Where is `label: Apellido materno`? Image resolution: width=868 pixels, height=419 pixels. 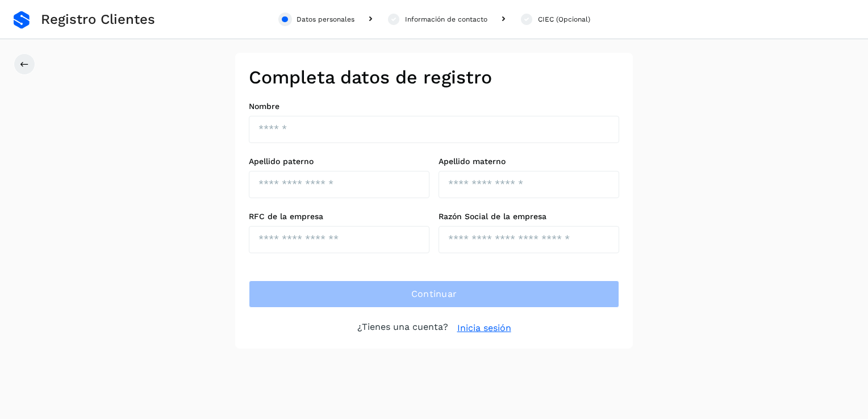 label: Apellido materno is located at coordinates (529, 161).